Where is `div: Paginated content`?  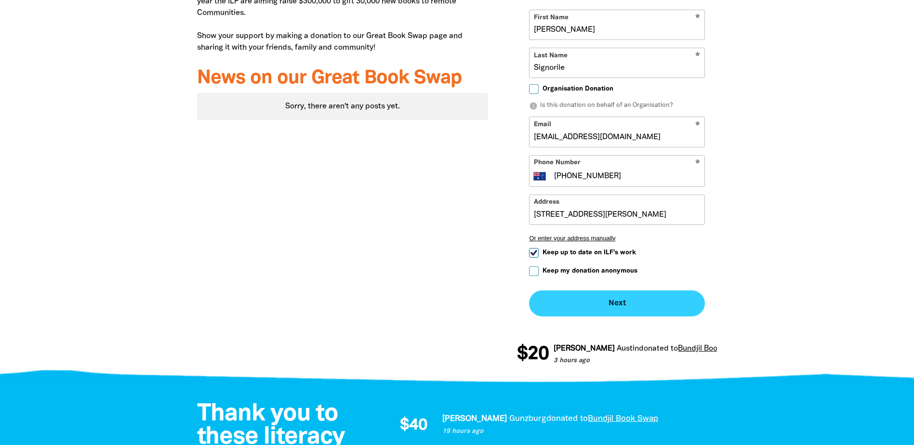
div: Paginated content is located at coordinates (343, 106).